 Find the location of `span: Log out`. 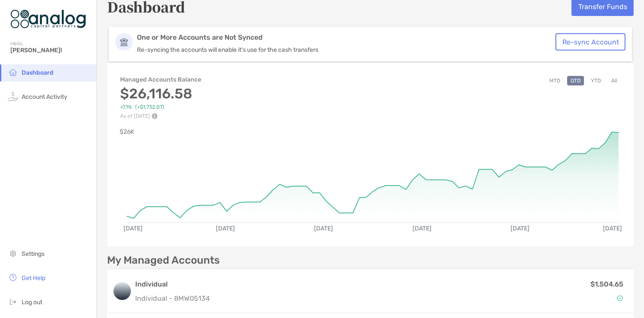

span: Log out is located at coordinates (32, 302).